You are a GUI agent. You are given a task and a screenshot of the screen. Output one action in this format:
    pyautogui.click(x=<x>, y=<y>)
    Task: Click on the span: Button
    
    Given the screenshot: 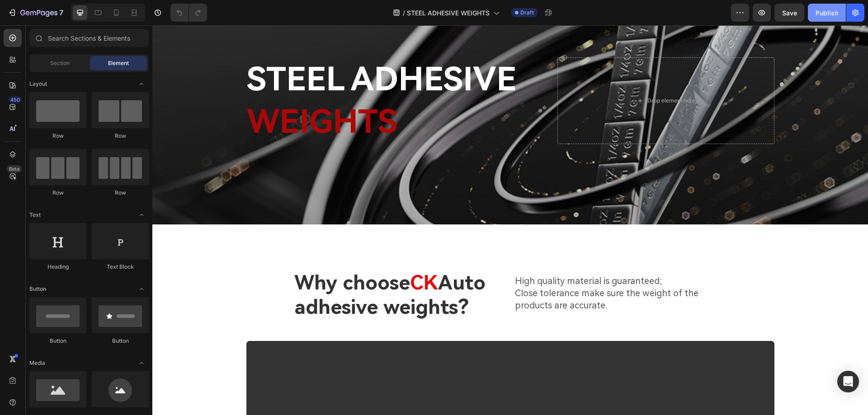 What is the action you would take?
    pyautogui.click(x=37, y=289)
    